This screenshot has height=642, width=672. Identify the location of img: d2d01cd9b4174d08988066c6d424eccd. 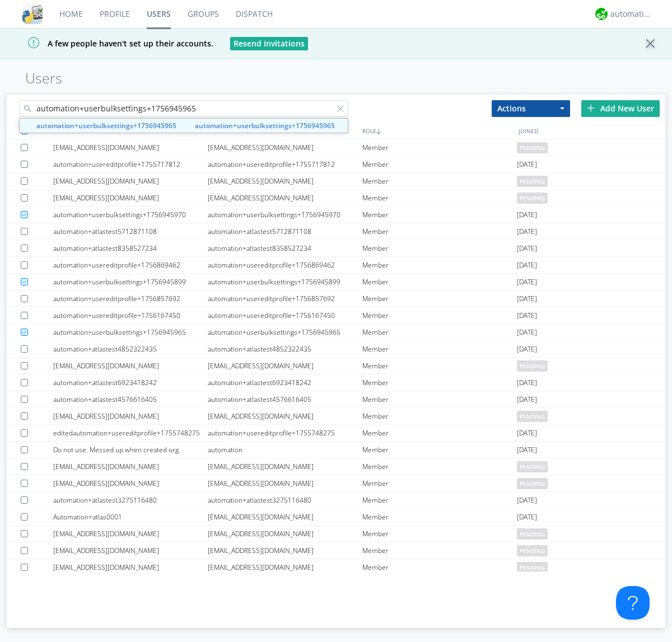
(601, 14).